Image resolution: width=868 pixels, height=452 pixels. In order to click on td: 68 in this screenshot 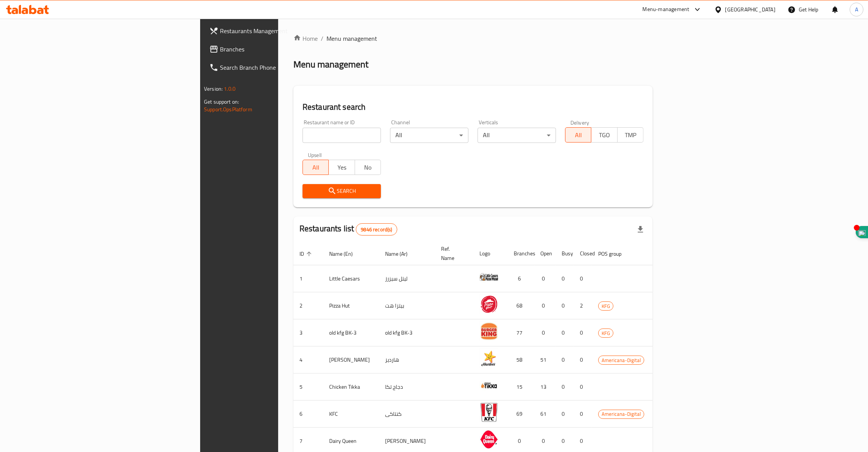, I will do `click(521, 305)`.